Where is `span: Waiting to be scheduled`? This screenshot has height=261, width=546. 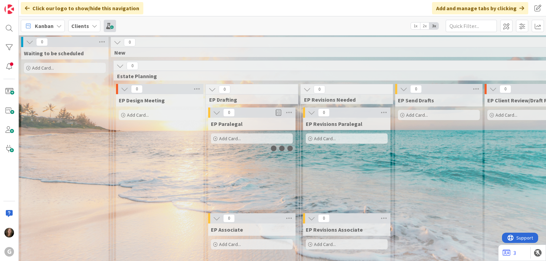
span: Waiting to be scheduled is located at coordinates (54, 53).